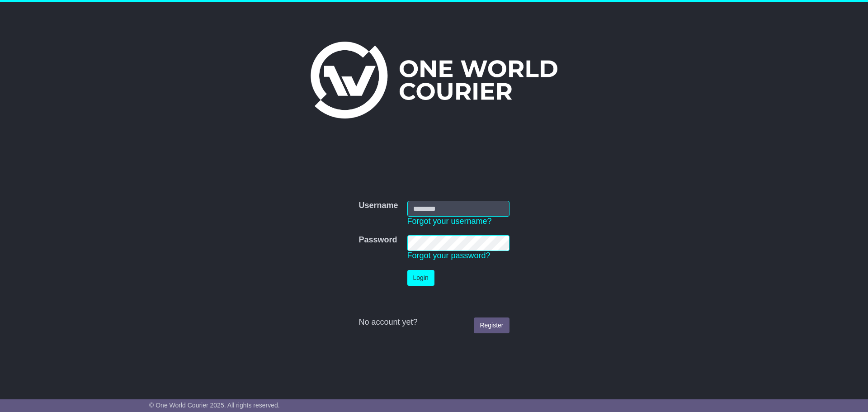  What do you see at coordinates (421, 278) in the screenshot?
I see `button: Login` at bounding box center [421, 278].